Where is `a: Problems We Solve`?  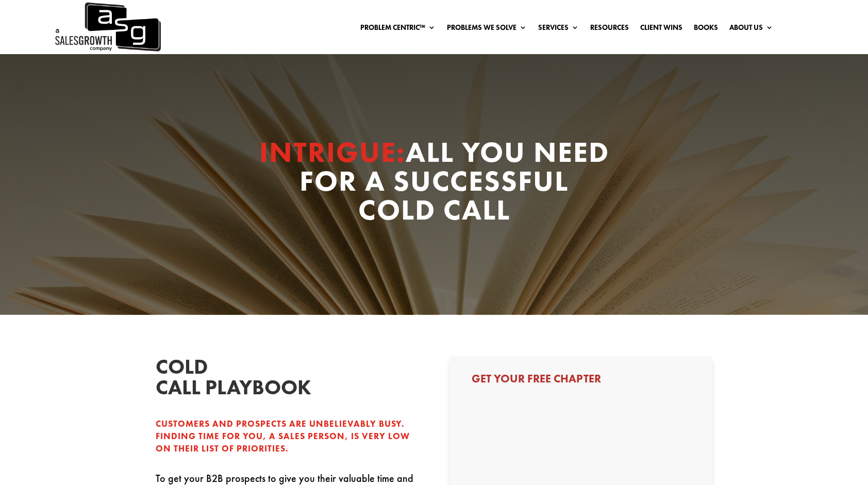 a: Problems We Solve is located at coordinates (487, 29).